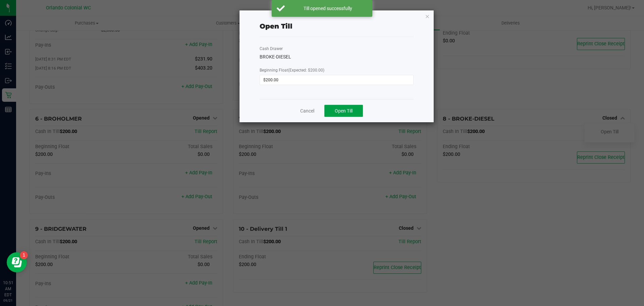 This screenshot has height=306, width=644. What do you see at coordinates (308, 111) in the screenshot?
I see `a: Cancel` at bounding box center [308, 111].